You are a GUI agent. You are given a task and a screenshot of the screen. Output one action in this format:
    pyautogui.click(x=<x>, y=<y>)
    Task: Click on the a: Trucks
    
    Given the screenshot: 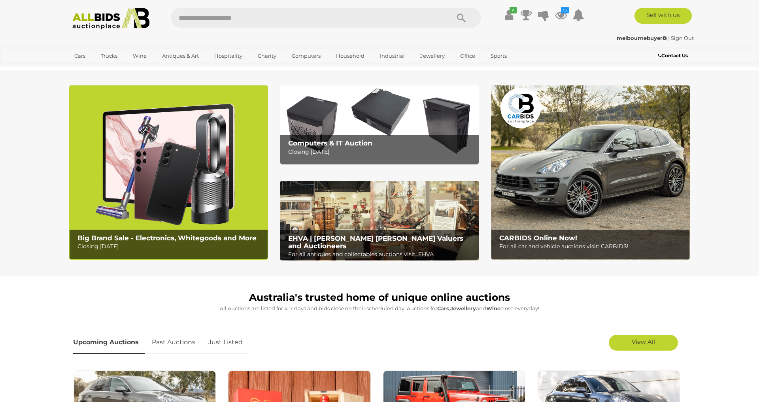 What is the action you would take?
    pyautogui.click(x=109, y=56)
    